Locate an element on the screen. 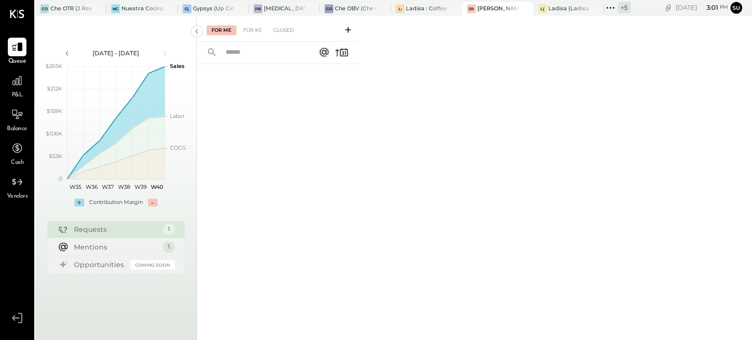 This screenshot has width=752, height=340. text: W37 is located at coordinates (108, 187).